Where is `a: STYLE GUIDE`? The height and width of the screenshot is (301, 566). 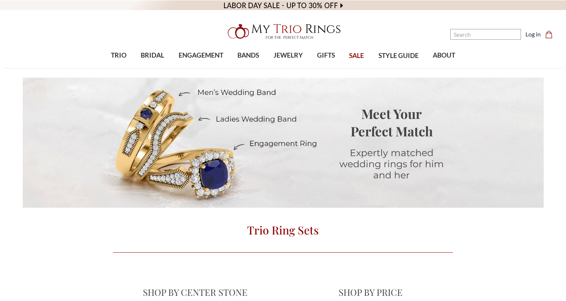
a: STYLE GUIDE is located at coordinates (398, 56).